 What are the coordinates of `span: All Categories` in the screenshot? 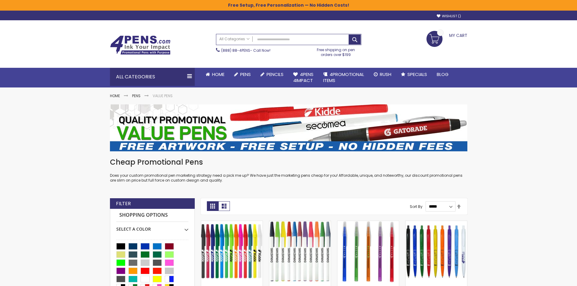 It's located at (235, 39).